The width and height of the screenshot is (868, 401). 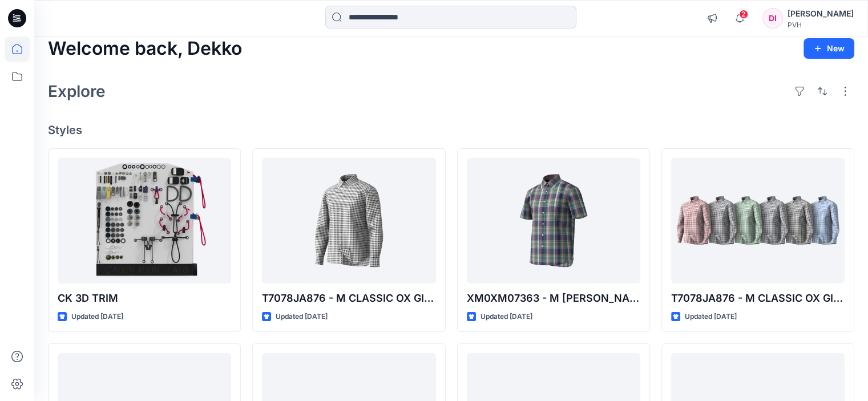 What do you see at coordinates (145, 49) in the screenshot?
I see `h2: Welcome back, Dekko` at bounding box center [145, 49].